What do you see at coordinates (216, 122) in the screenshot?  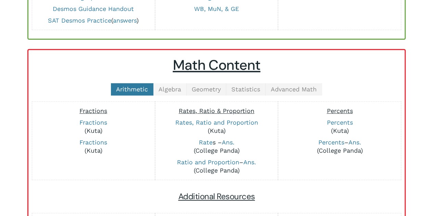 I see `a: Rates, Ratio and Proportion` at bounding box center [216, 122].